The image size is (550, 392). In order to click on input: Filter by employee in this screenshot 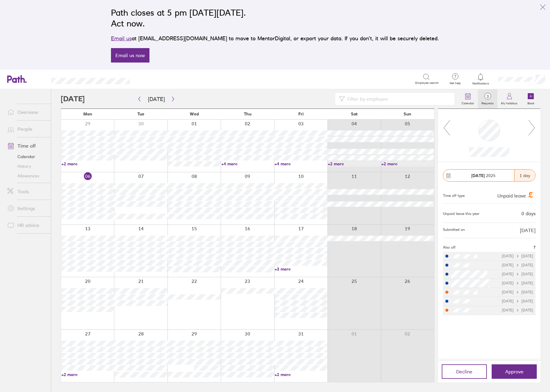, I will do `click(398, 99)`.